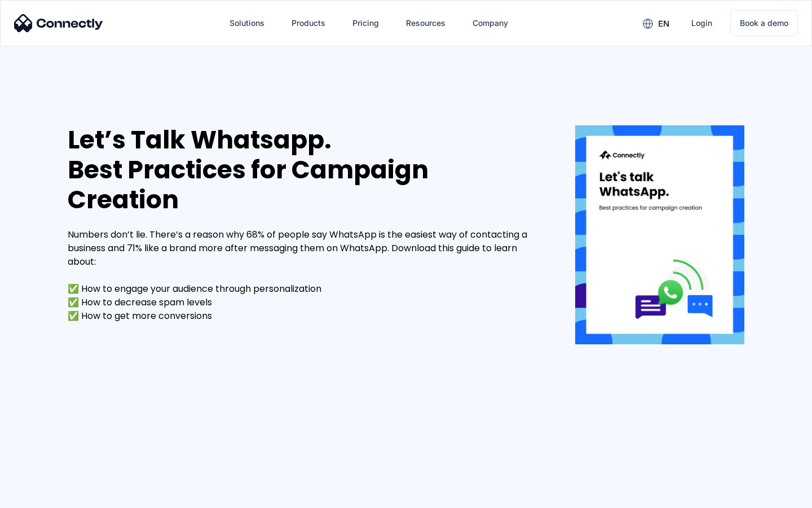 This screenshot has width=812, height=508. What do you see at coordinates (304, 275) in the screenshot?
I see `div: Numbers don’t lie. There’s a reason why 68% of people say WhatsApp is the easiest way of contacti...` at bounding box center [304, 275].